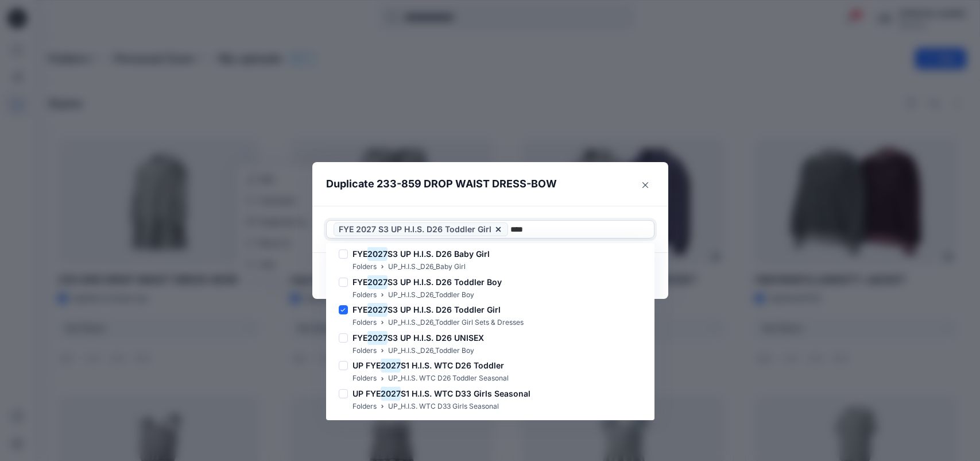  Describe the element at coordinates (456, 322) in the screenshot. I see `p: UP_H.I.S._D26_Toddler Girl Sets & Dresses` at that location.